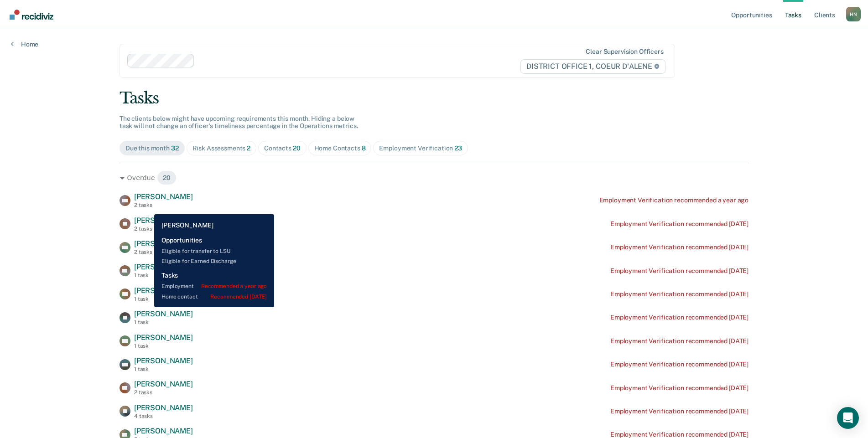  I want to click on div: Home Contacts, so click(340, 148).